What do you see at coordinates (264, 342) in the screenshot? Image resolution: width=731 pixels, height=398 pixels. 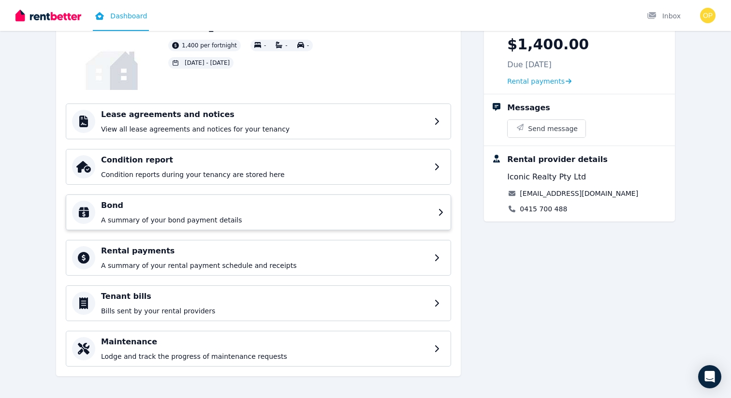 I see `h4: Maintenance` at bounding box center [264, 342].